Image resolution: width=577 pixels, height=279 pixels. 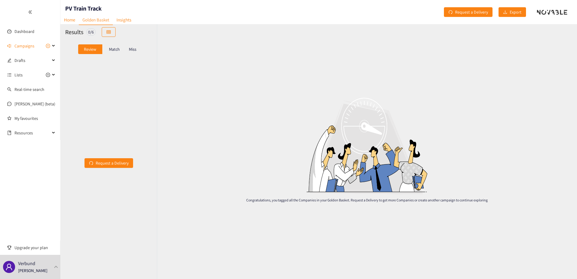 What do you see at coordinates (27, 263) in the screenshot?
I see `p: Verbund` at bounding box center [27, 263].